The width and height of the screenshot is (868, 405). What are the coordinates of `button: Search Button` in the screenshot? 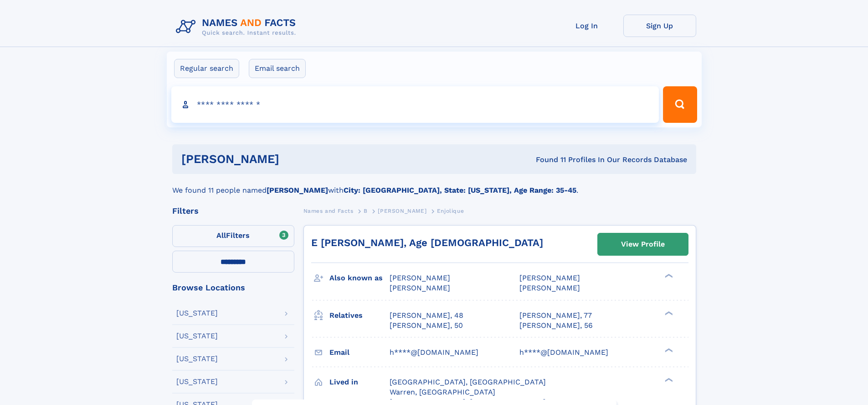 It's located at (680, 104).